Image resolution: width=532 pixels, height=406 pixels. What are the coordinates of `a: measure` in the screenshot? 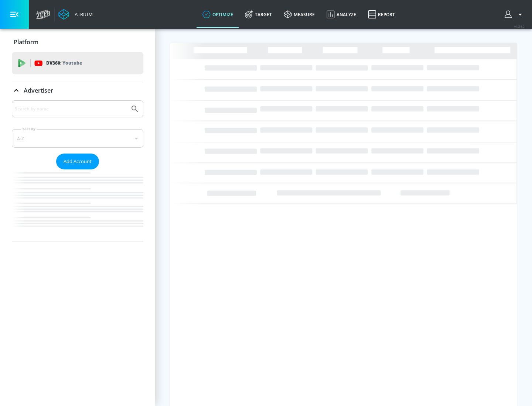 It's located at (299, 14).